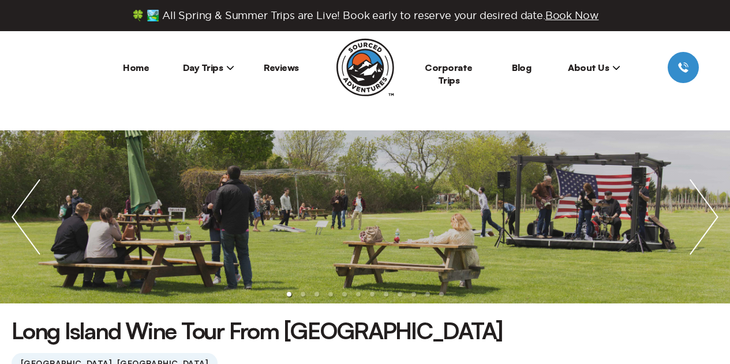 The image size is (730, 364). What do you see at coordinates (372, 294) in the screenshot?
I see `li: slide item 7` at bounding box center [372, 294].